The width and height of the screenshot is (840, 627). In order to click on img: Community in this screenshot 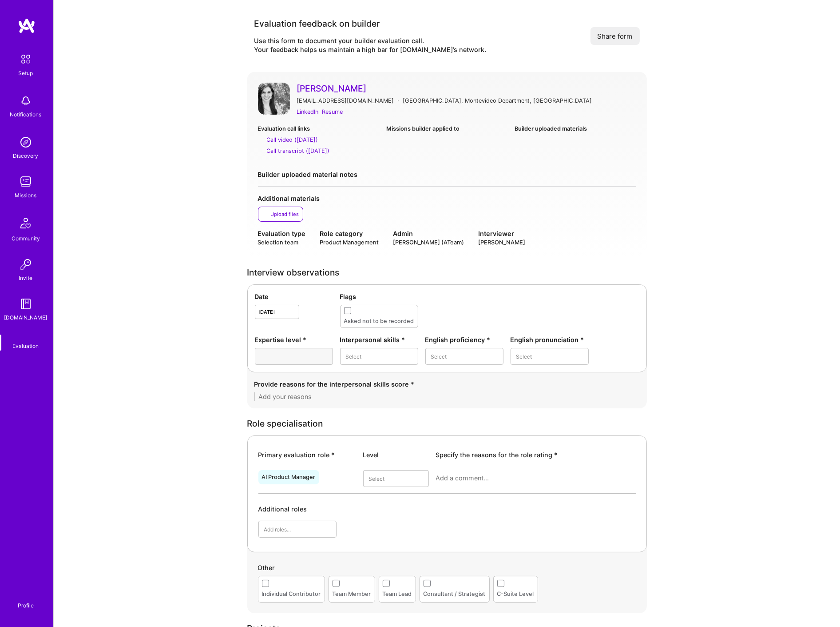, I will do `click(26, 223)`.